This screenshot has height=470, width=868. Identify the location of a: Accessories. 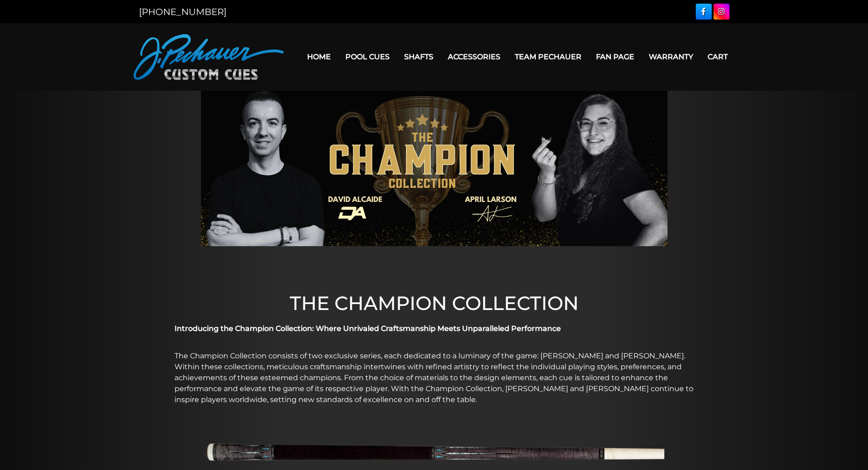
(474, 56).